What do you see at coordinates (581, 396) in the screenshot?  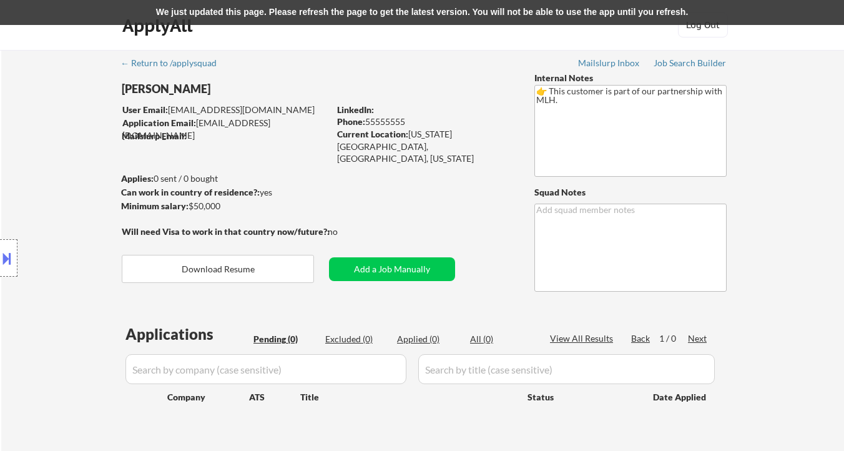 I see `div: Status` at bounding box center [581, 396].